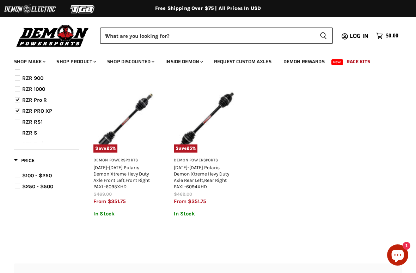 The width and height of the screenshot is (416, 273). What do you see at coordinates (125, 121) in the screenshot?
I see `img: 2020-2025 Polaris Demon Xtreme Hevy Duty Axle Front Left,Front Right PAXL-6095XHD` at bounding box center [125, 121].